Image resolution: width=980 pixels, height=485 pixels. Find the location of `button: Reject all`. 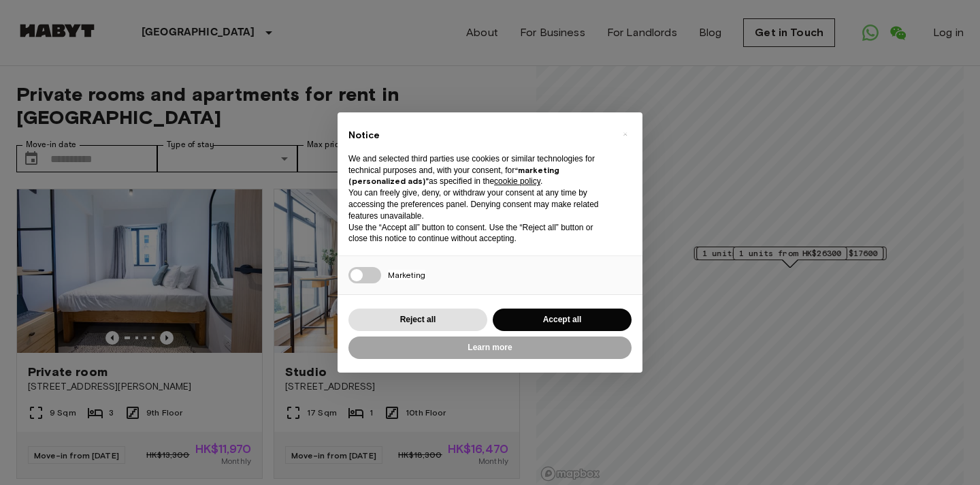

button: Reject all is located at coordinates (418, 320).